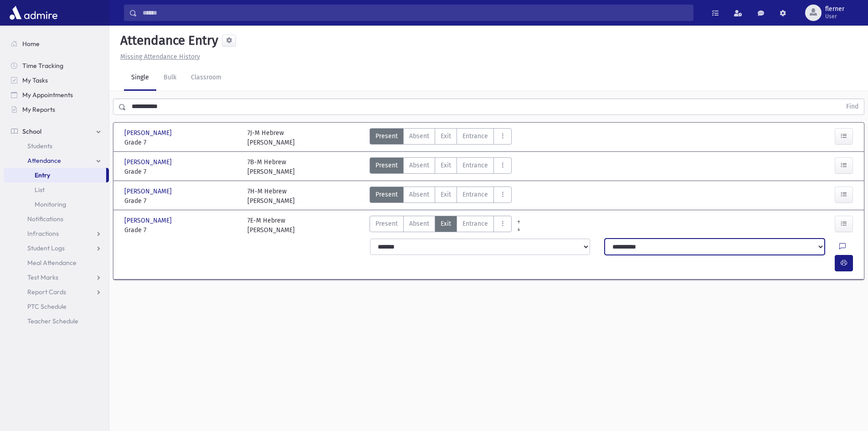  Describe the element at coordinates (56, 307) in the screenshot. I see `a: PTC Schedule` at that location.